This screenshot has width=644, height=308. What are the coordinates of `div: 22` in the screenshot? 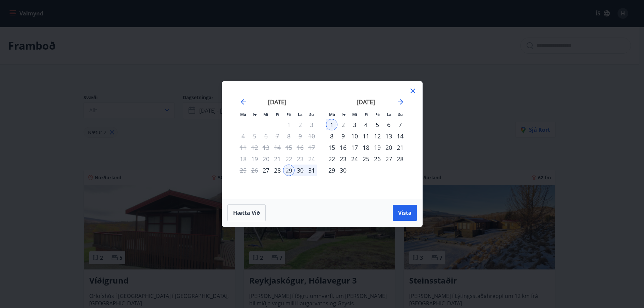 It's located at (332, 159).